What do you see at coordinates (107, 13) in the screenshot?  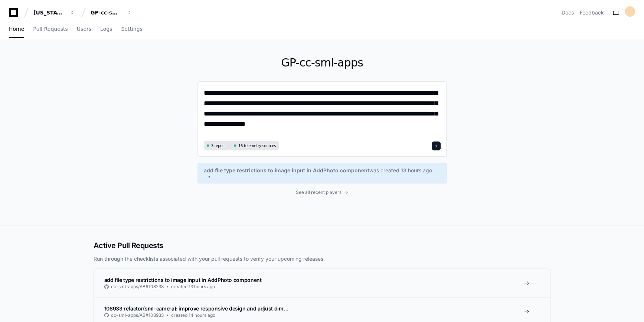 I see `div: GP-cc-sml-apps` at bounding box center [107, 13].